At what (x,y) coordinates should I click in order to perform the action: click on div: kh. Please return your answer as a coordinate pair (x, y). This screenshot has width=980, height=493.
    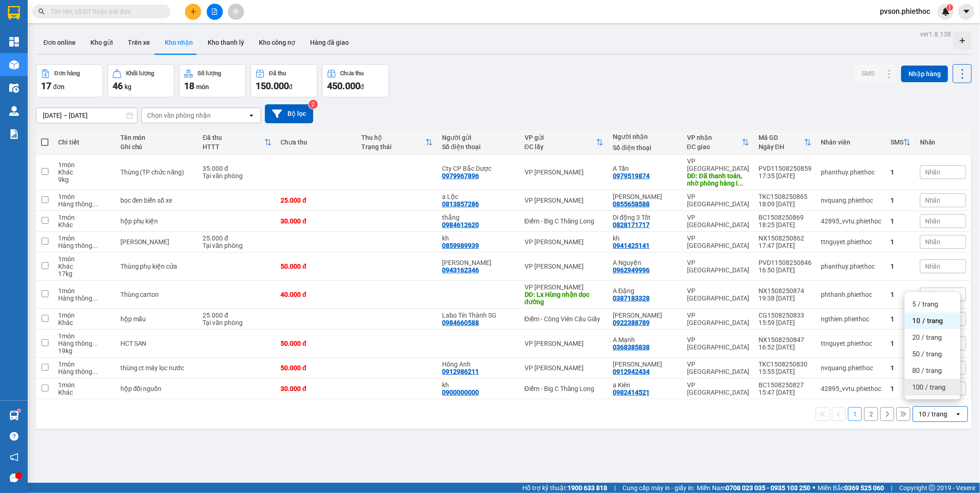
    Looking at the image, I should click on (479, 385).